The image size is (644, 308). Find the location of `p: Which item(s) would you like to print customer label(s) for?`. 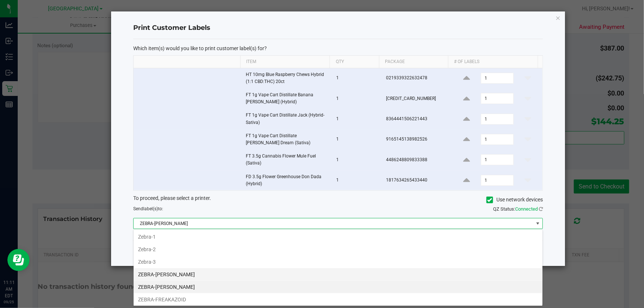

p: Which item(s) would you like to print customer label(s) for? is located at coordinates (338, 48).